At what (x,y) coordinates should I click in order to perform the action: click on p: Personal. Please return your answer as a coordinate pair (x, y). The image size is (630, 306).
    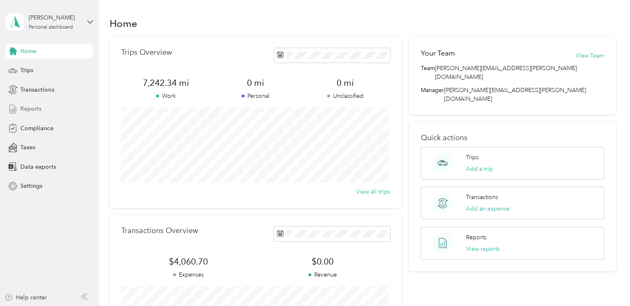
    Looking at the image, I should click on (256, 96).